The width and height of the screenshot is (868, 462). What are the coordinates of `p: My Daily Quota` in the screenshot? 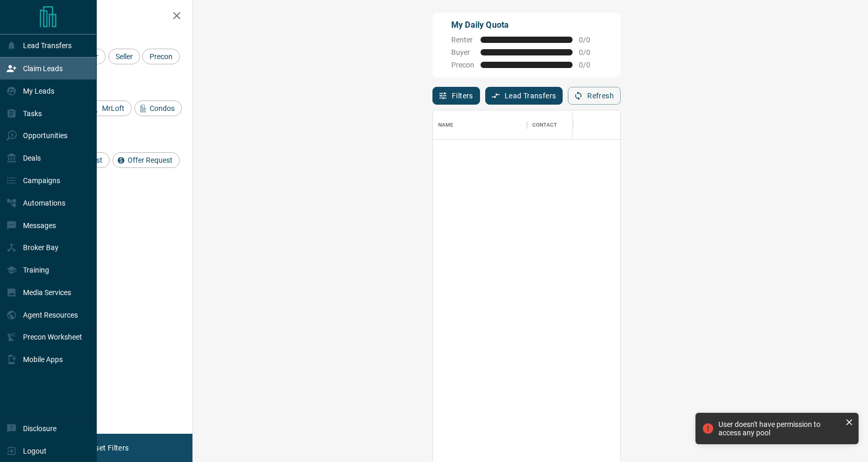 It's located at (526, 25).